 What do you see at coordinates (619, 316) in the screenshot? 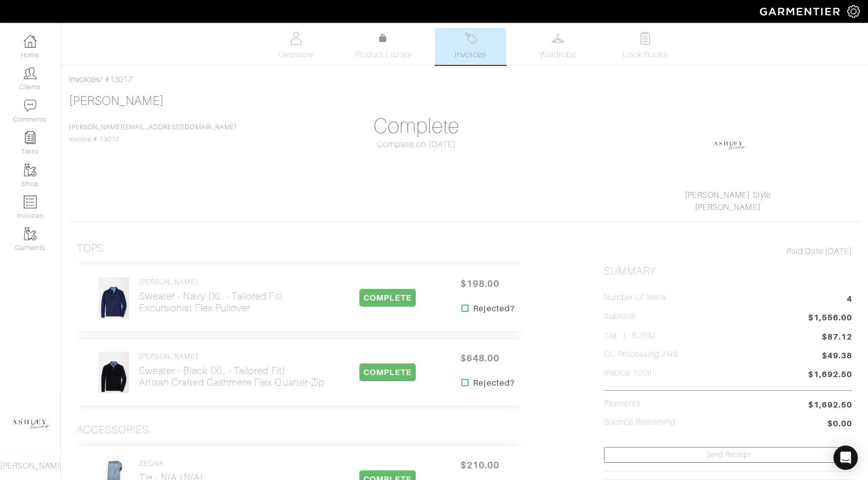
I see `h5: Subtotal` at bounding box center [619, 316].